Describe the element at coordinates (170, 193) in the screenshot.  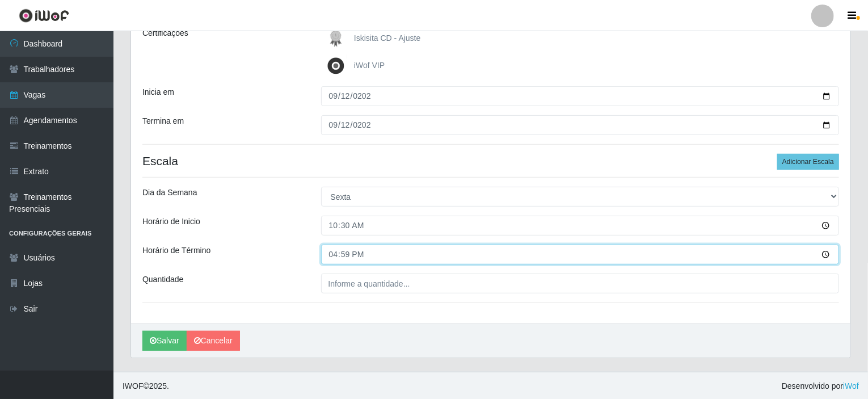
I see `label: Dia da Semana` at that location.